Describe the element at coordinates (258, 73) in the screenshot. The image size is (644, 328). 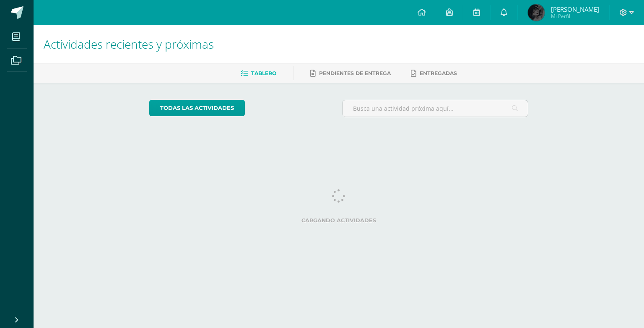
I see `a: Tablero` at that location.